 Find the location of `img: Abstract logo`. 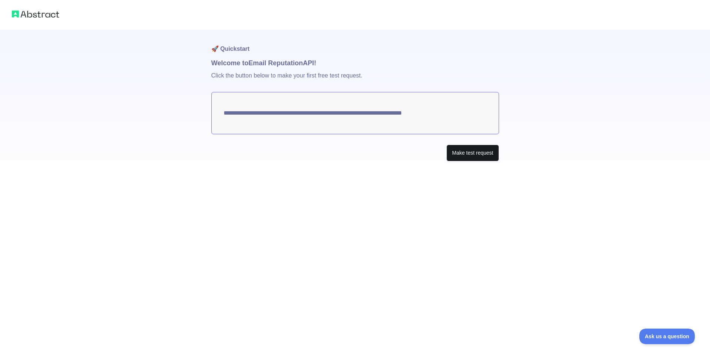

img: Abstract logo is located at coordinates (36, 14).